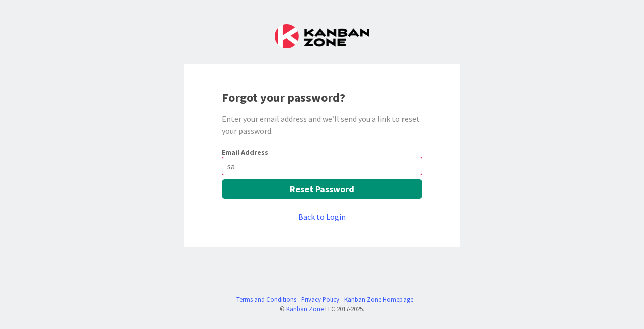 The image size is (644, 329). I want to click on a: Kanban Zone Homepage, so click(379, 299).